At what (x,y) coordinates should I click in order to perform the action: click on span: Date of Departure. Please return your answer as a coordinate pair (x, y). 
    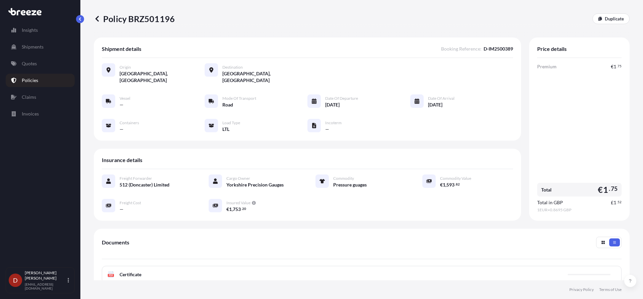
    Looking at the image, I should click on (342, 98).